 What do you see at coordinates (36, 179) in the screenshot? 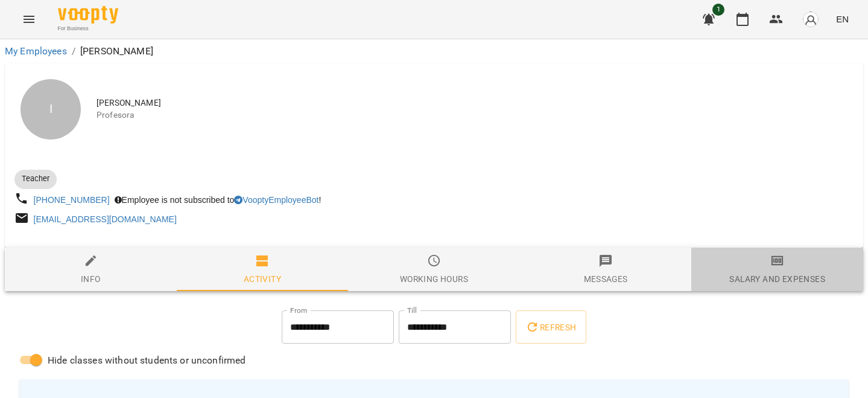
I see `span: Teacher` at bounding box center [36, 179].